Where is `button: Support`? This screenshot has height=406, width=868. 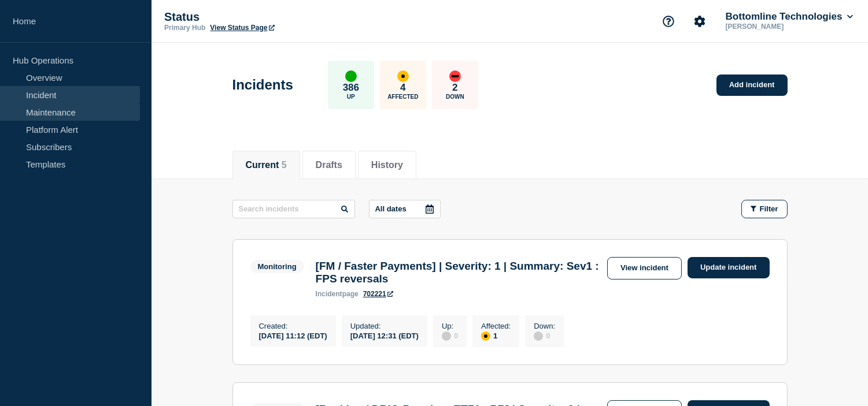 button: Support is located at coordinates (668, 21).